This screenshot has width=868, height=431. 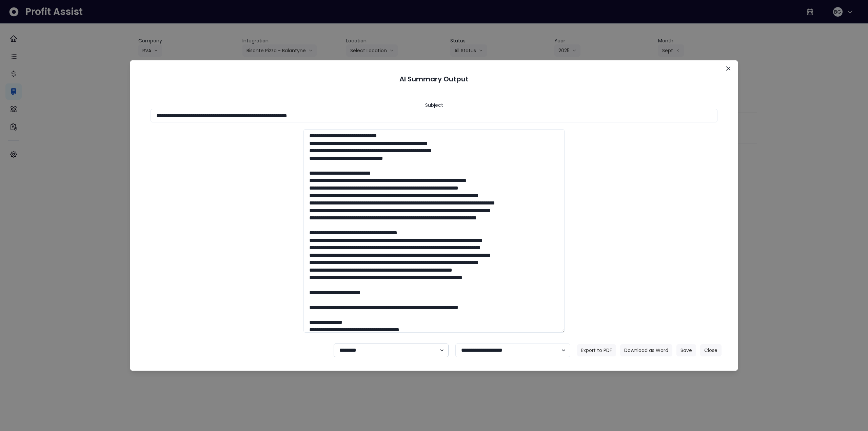 What do you see at coordinates (687, 350) in the screenshot?
I see `button: Save` at bounding box center [687, 350].